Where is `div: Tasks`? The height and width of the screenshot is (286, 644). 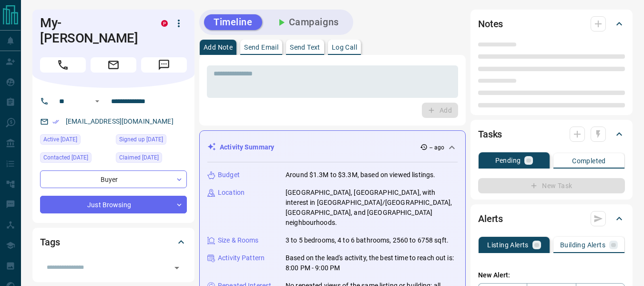
div: Tasks is located at coordinates (552, 134).